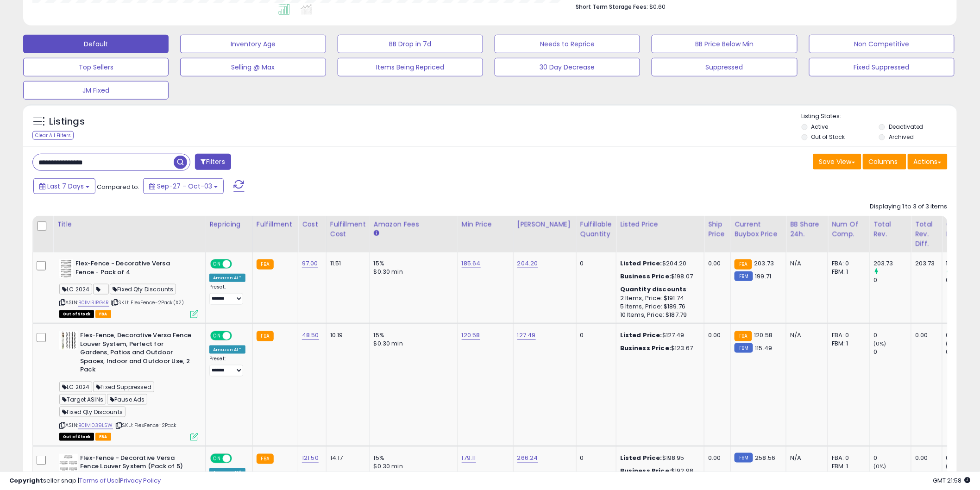 The width and height of the screenshot is (980, 490). What do you see at coordinates (527, 335) in the screenshot?
I see `a: 127.49` at bounding box center [527, 335].